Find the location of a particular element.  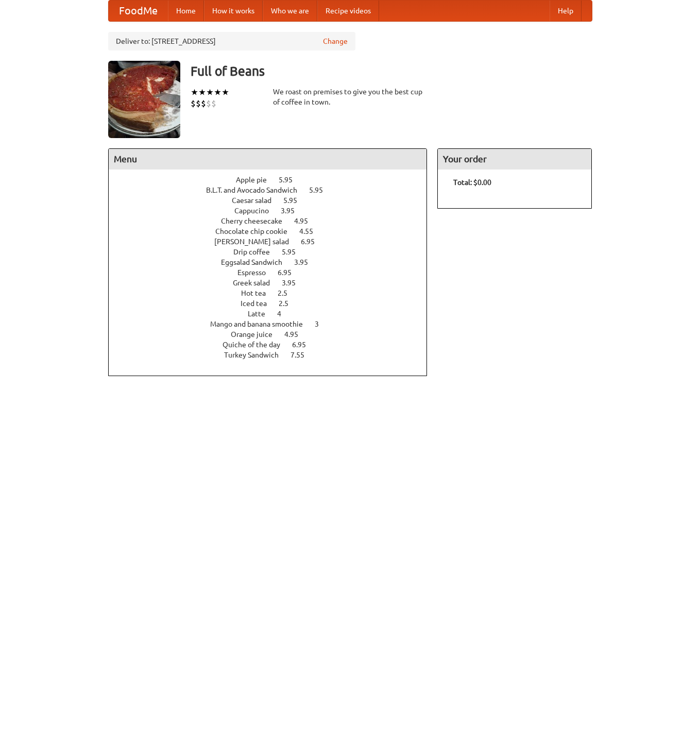

a: Turkey Sandwich 7.55 is located at coordinates (273, 355).